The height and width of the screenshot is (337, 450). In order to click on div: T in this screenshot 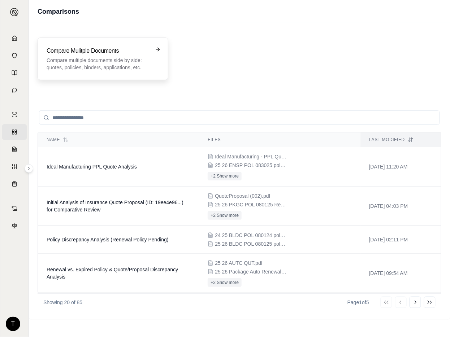, I will do `click(13, 324)`.